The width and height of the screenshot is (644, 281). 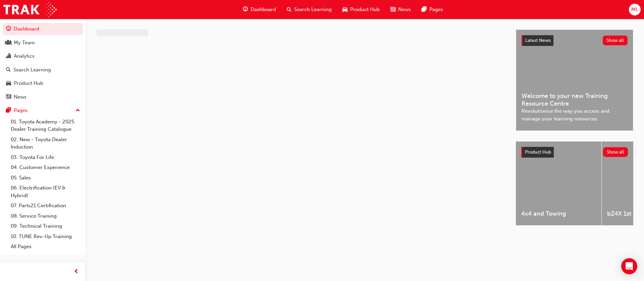 I want to click on button: ML, so click(x=635, y=10).